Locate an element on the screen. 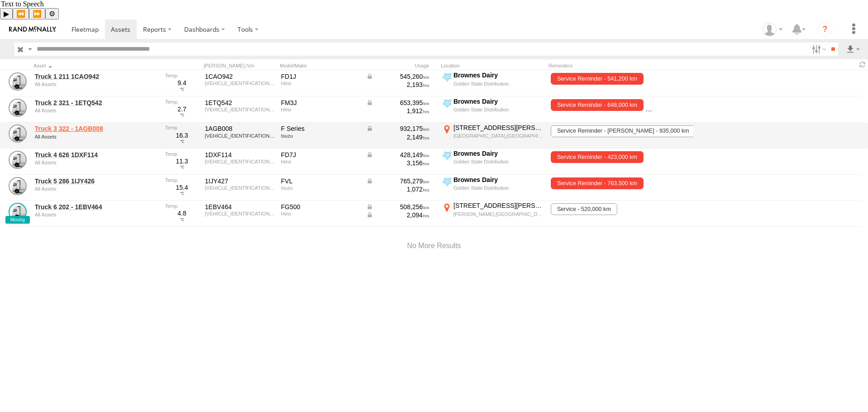 This screenshot has height=412, width=868. label: Search Query is located at coordinates (30, 49).